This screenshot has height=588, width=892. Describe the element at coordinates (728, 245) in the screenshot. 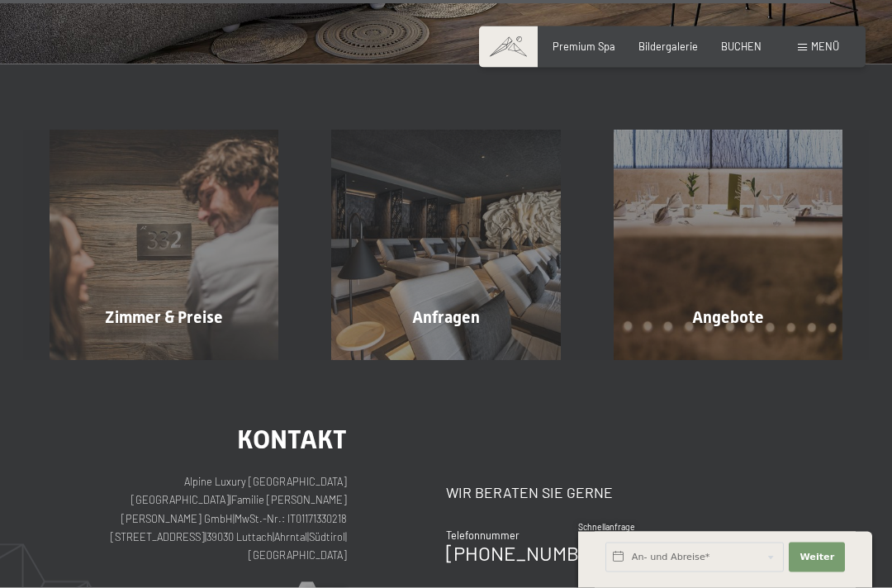

I see `a: Neuheiten im Schwarzenstein Angebote` at that location.